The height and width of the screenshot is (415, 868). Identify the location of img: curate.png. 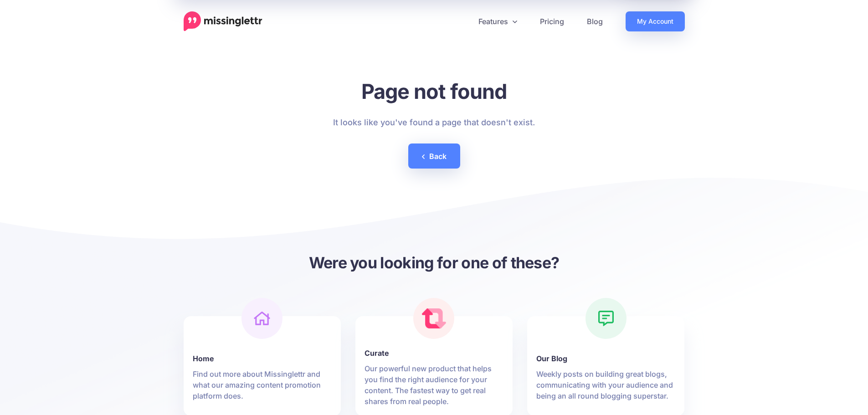
(434, 319).